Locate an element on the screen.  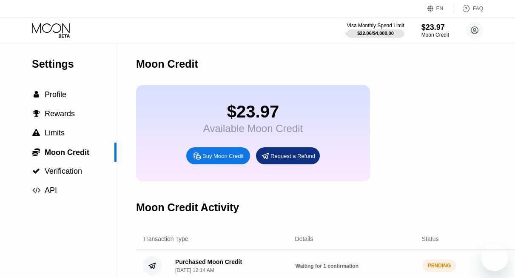
div: Available Moon Credit is located at coordinates (253, 128).